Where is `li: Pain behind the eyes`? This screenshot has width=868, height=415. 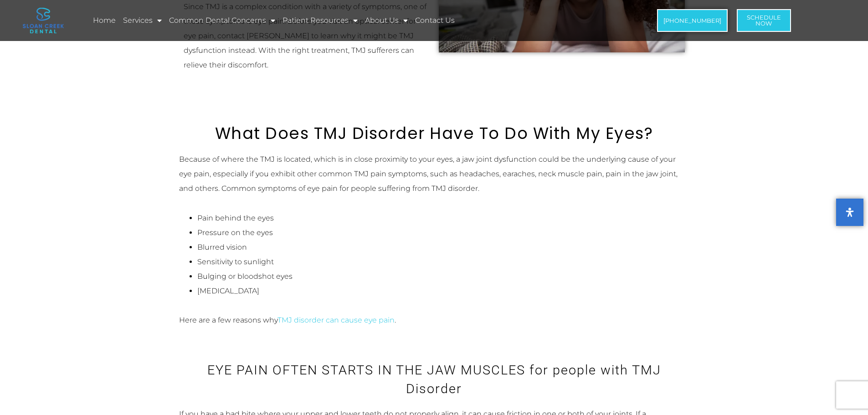 li: Pain behind the eyes is located at coordinates (443, 218).